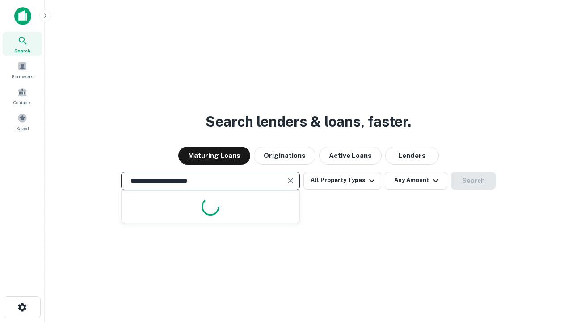  I want to click on div: Contacts, so click(22, 96).